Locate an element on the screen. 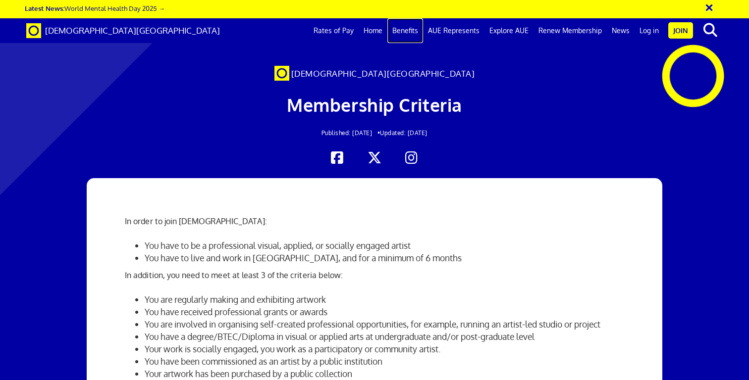  a: Rates of Pay is located at coordinates (333, 31).